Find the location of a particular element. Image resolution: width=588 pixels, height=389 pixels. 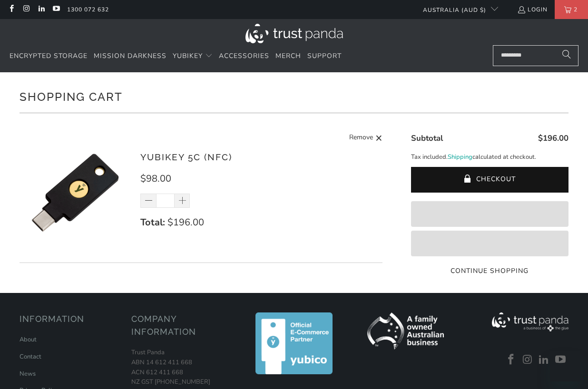

span: Subtotal is located at coordinates (426, 138).